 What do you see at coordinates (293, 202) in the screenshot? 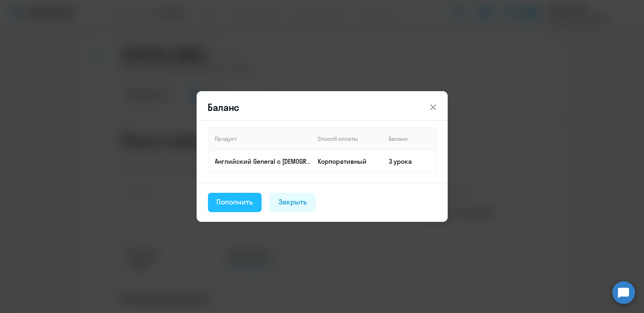
I see `button: Закрыть` at bounding box center [293, 202].